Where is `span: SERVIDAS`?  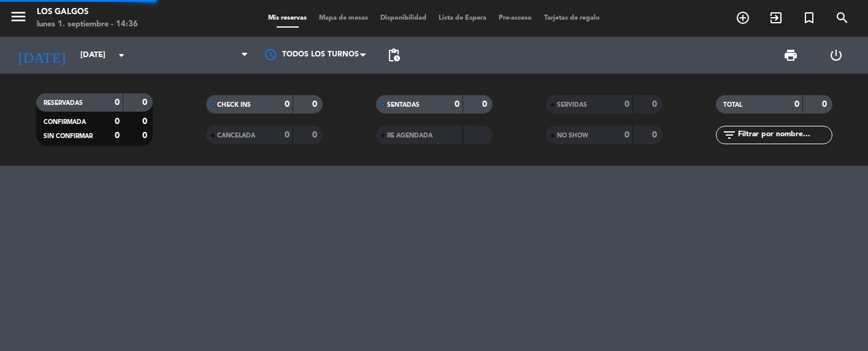 span: SERVIDAS is located at coordinates (572, 105).